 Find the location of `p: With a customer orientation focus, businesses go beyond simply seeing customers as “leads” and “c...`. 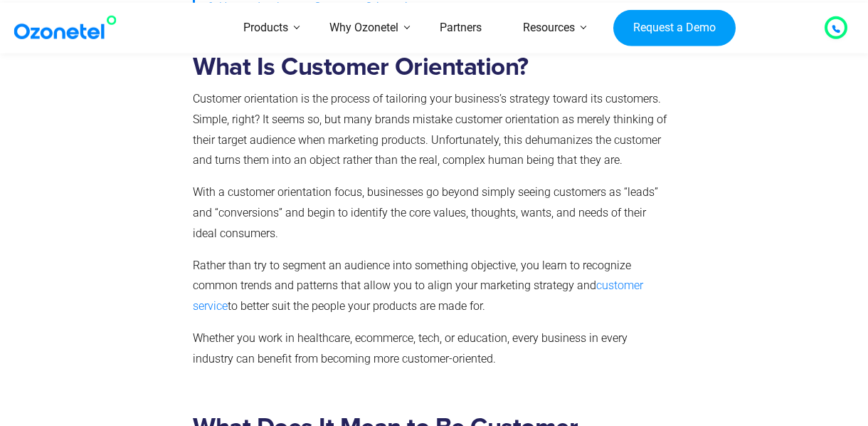

p: With a customer orientation focus, businesses go beyond simply seeing customers as “leads” and “c... is located at coordinates (431, 213).